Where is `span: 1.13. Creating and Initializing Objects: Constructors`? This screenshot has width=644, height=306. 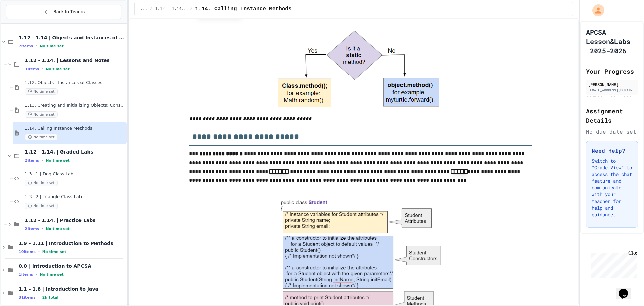 span: 1.13. Creating and Initializing Objects: Constructors is located at coordinates (75, 105).